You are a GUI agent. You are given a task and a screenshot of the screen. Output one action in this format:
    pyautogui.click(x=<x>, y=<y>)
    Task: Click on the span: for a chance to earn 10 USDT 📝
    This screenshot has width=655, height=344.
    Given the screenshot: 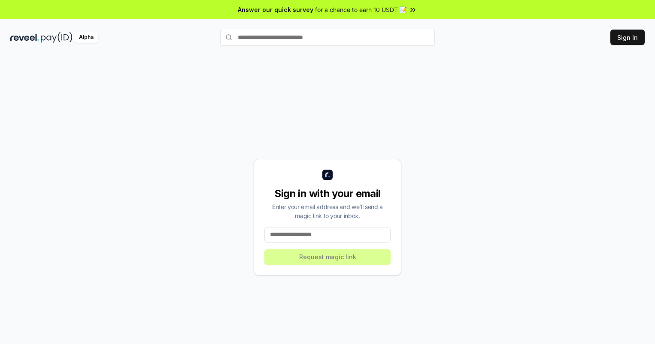 What is the action you would take?
    pyautogui.click(x=361, y=9)
    